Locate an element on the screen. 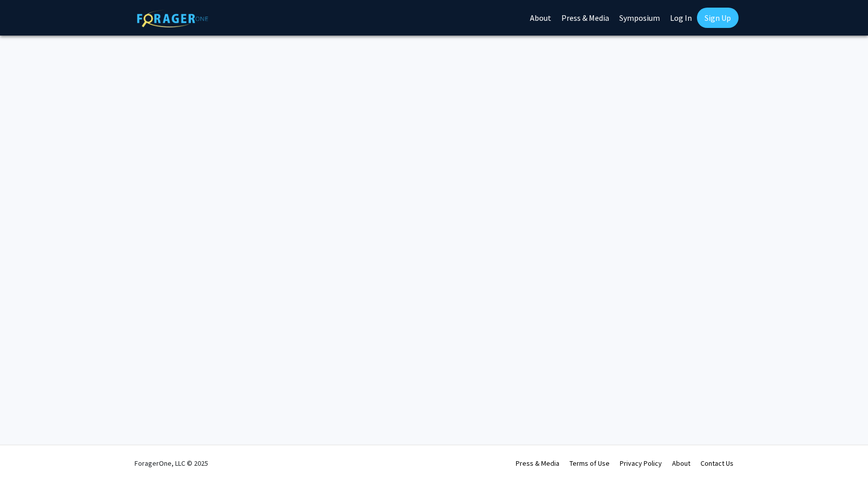 The image size is (868, 481). a: Sign Up is located at coordinates (718, 18).